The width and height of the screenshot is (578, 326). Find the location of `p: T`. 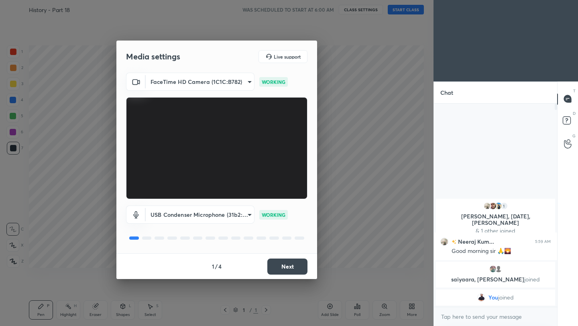

p: T is located at coordinates (575, 91).